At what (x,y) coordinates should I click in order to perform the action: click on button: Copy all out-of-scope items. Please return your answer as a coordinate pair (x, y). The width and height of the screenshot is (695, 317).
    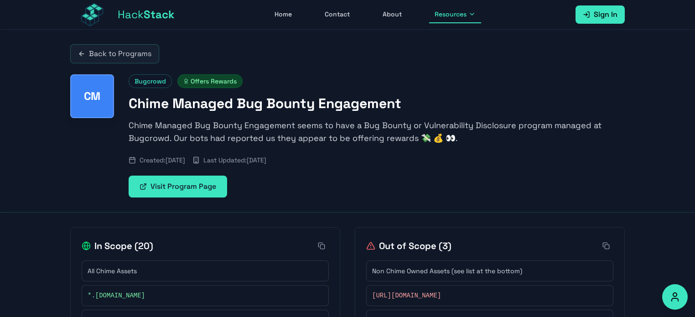
    Looking at the image, I should click on (606, 246).